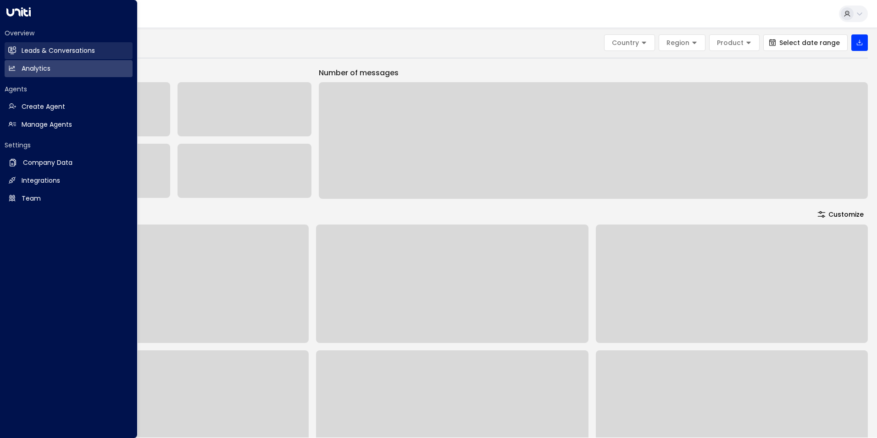  Describe the element at coordinates (47, 124) in the screenshot. I see `h2: Manage Agents` at that location.